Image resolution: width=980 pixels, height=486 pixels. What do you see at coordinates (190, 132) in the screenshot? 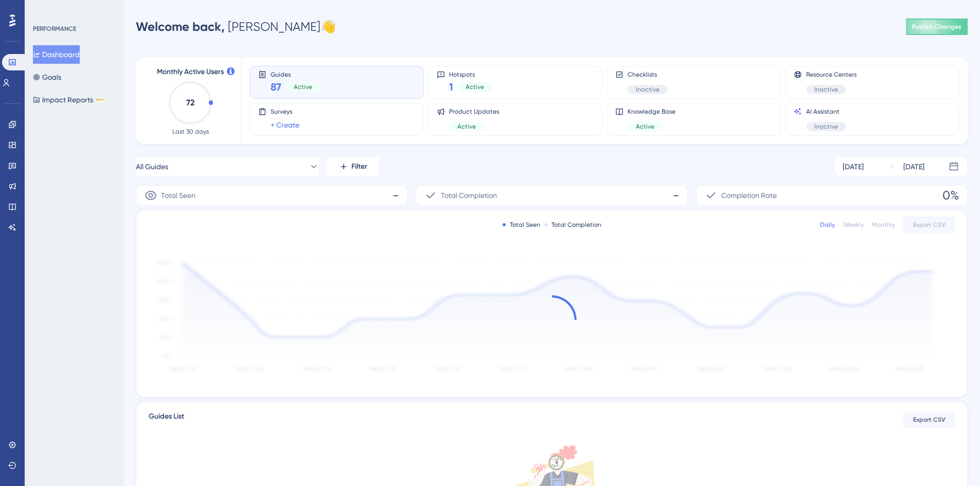
I see `span: Last 30 days` at bounding box center [190, 132].